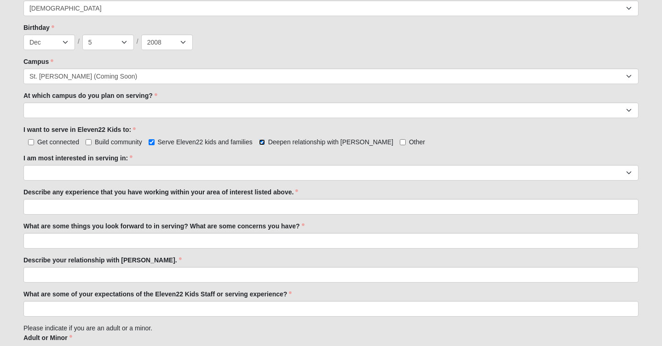 This screenshot has height=346, width=662. What do you see at coordinates (417, 142) in the screenshot?
I see `span: Other` at bounding box center [417, 142].